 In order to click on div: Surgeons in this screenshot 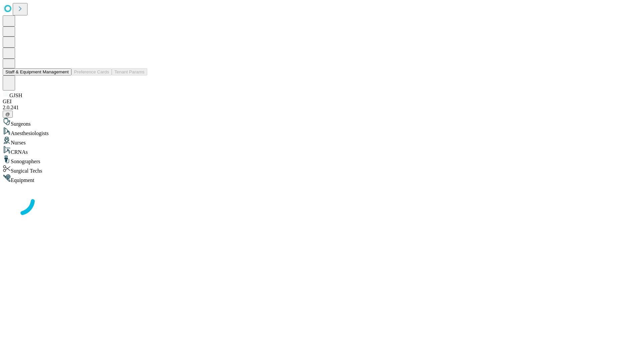, I will do `click(322, 122)`.